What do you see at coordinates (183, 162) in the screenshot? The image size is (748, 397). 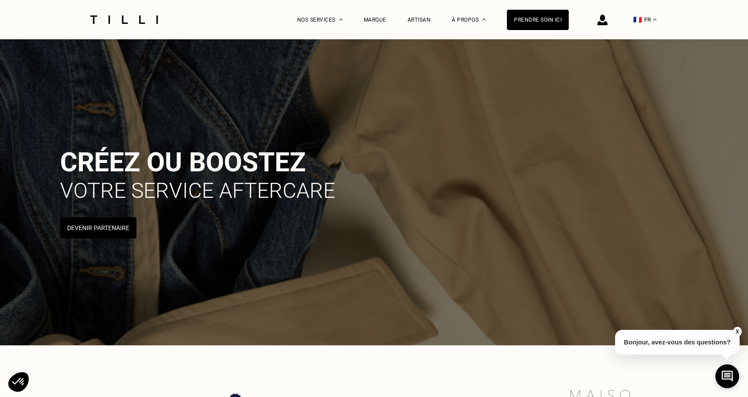 I see `span: Créez ou boostez` at bounding box center [183, 162].